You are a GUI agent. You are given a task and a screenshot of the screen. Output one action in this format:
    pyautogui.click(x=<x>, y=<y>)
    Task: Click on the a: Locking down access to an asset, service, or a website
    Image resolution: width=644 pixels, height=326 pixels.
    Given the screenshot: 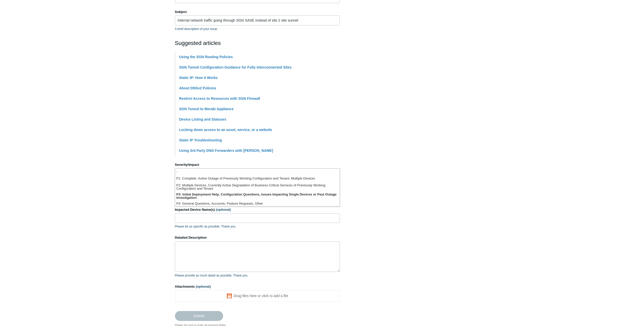 What is the action you would take?
    pyautogui.click(x=226, y=130)
    